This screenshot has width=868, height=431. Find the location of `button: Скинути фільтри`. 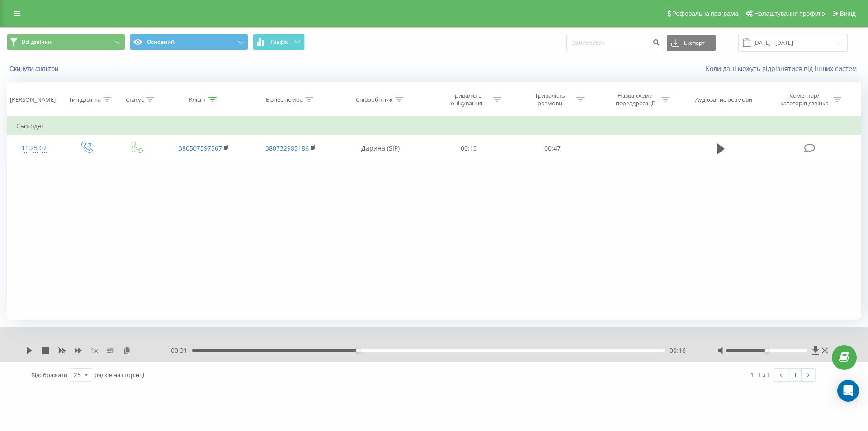

button: Скинути фільтри is located at coordinates (35, 69).